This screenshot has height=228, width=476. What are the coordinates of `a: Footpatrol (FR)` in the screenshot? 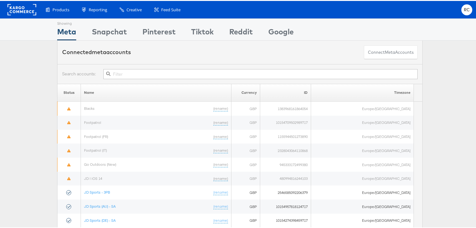 It's located at (96, 135).